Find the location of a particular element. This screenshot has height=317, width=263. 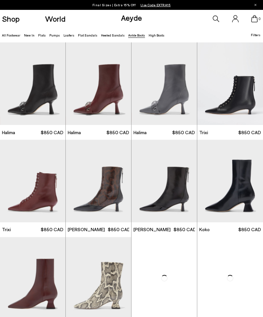

a: Flats is located at coordinates (42, 35).